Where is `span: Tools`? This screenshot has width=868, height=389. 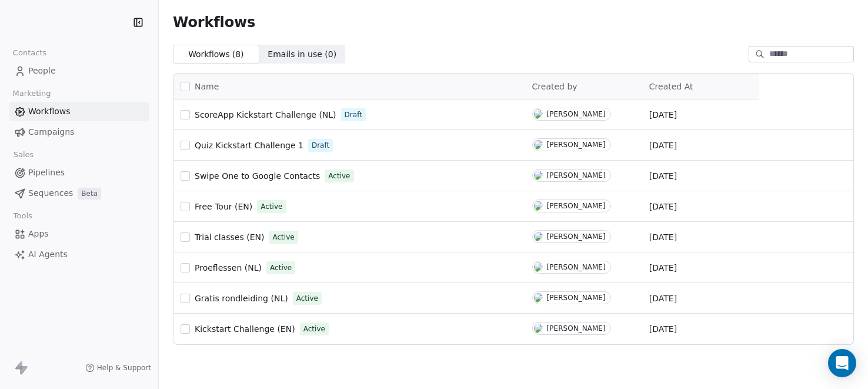 span: Tools is located at coordinates (22, 216).